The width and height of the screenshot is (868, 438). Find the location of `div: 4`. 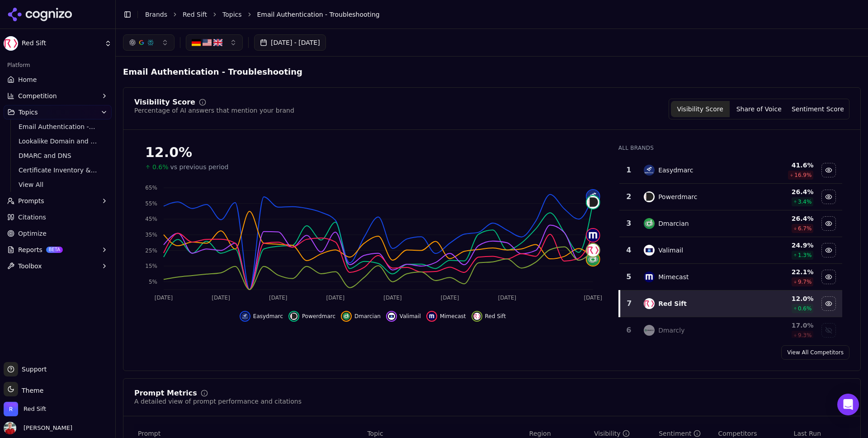

div: 4 is located at coordinates (629, 250).